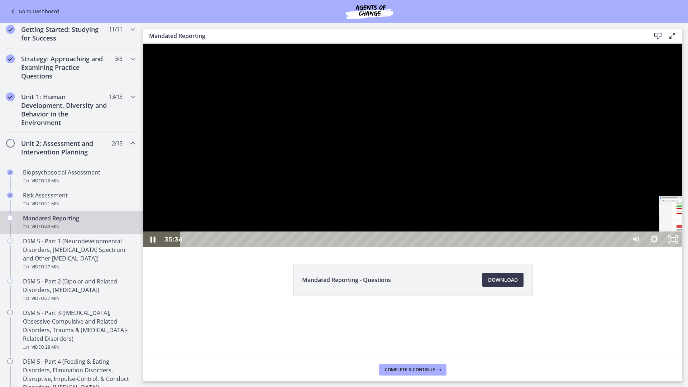 Image resolution: width=688 pixels, height=387 pixels. Describe the element at coordinates (410, 370) in the screenshot. I see `span: Complete & continue` at that location.